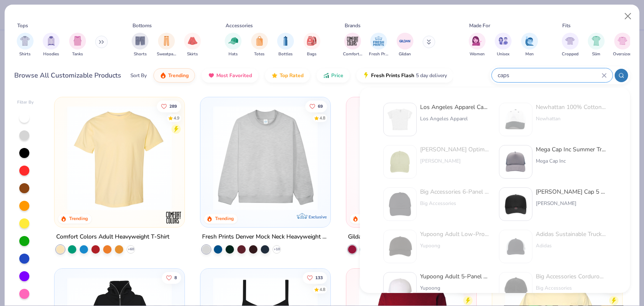 The width and height of the screenshot is (644, 306). Describe the element at coordinates (320, 106) in the screenshot. I see `span: 69` at that location.